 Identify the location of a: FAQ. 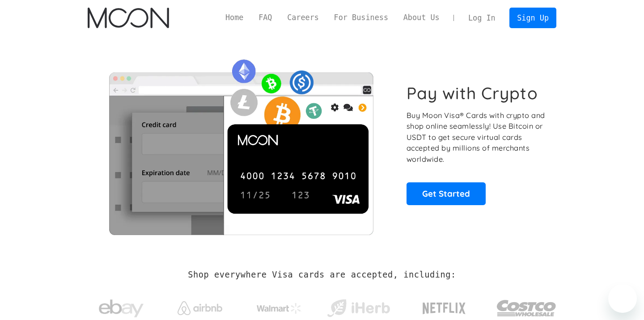
(265, 17).